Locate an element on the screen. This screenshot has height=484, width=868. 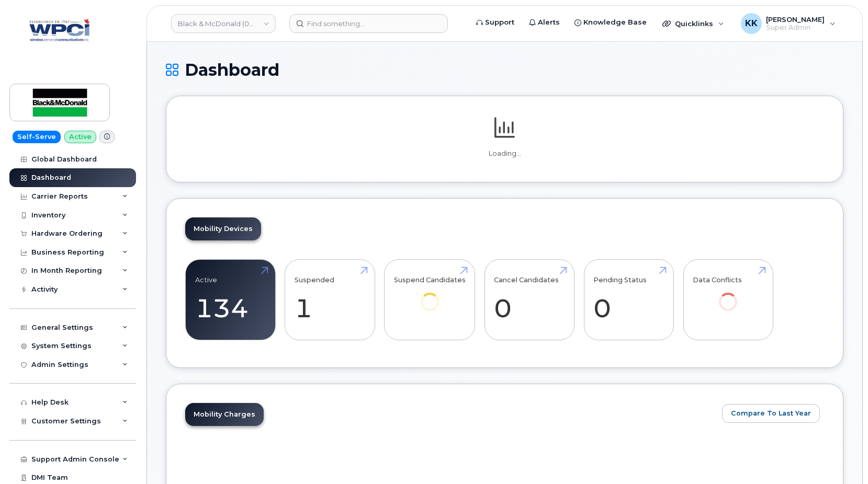
a: Suspend Candidates is located at coordinates (430, 295).